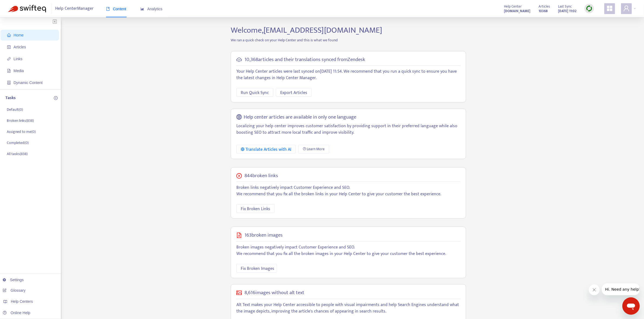 The width and height of the screenshot is (644, 319). What do you see at coordinates (266, 149) in the screenshot?
I see `div: Translate Articles with AI` at bounding box center [266, 149].